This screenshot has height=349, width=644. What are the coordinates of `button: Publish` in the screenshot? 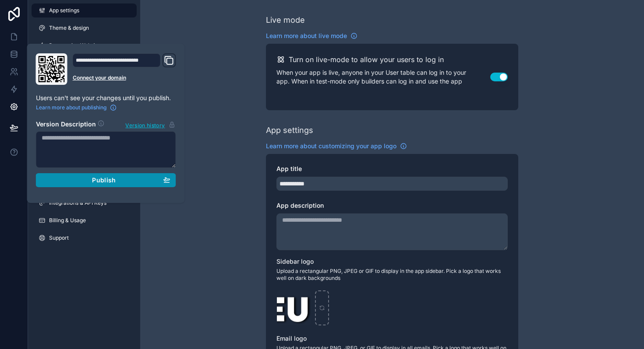 It's located at (106, 180).